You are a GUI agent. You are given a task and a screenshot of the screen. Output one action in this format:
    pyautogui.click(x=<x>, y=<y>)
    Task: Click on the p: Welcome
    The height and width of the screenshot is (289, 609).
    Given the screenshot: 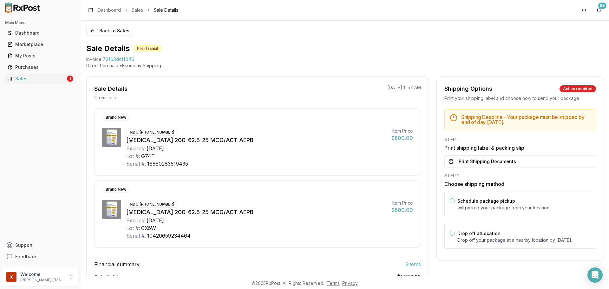 What is the action you would take?
    pyautogui.click(x=42, y=274)
    